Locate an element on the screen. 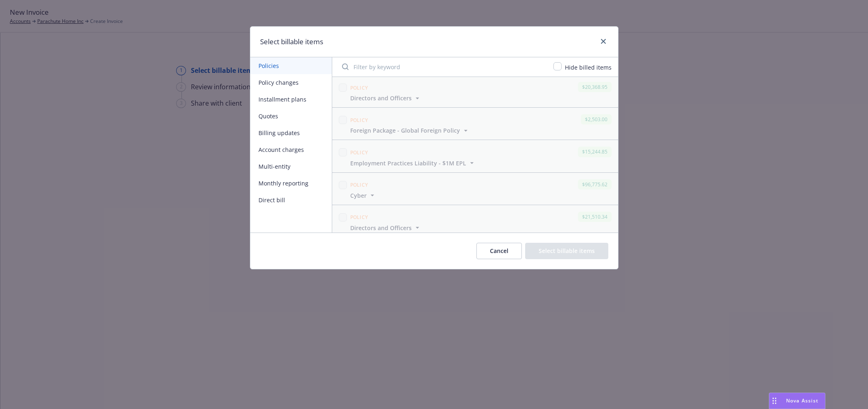 The image size is (868, 409). span: Nova Assist is located at coordinates (802, 400).